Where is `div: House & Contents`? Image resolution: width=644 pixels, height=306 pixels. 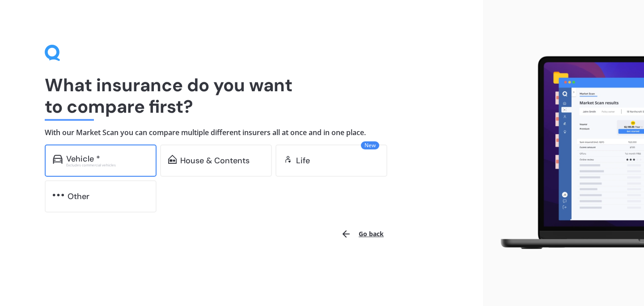 div: House & Contents is located at coordinates (215, 161).